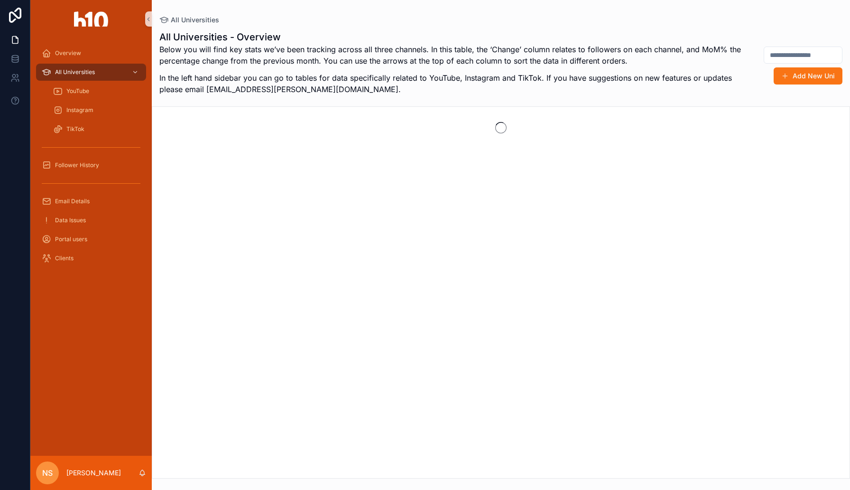 This screenshot has height=490, width=850. Describe the element at coordinates (97, 129) in the screenshot. I see `a: TikTok` at that location.